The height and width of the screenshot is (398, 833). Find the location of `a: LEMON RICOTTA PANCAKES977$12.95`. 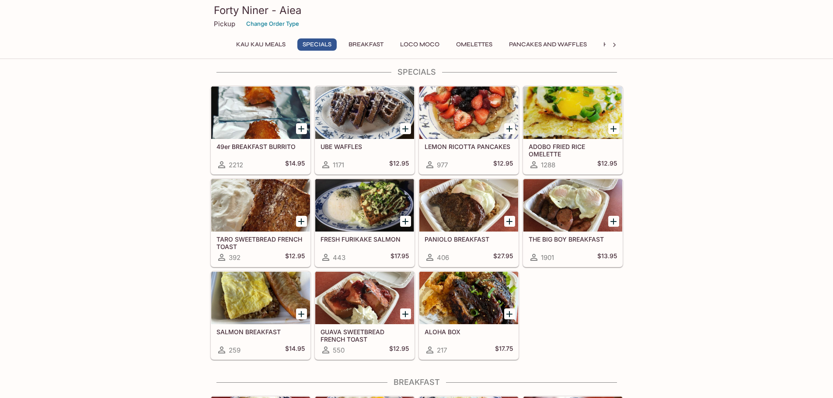

a: LEMON RICOTTA PANCAKES977$12.95 is located at coordinates (469, 130).